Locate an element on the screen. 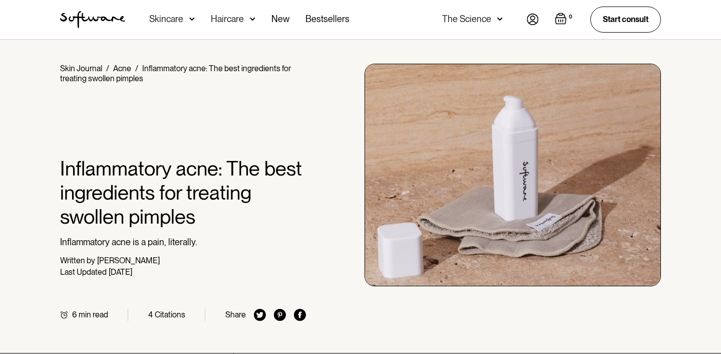 Image resolution: width=721 pixels, height=354 pixels. div: Haircare is located at coordinates (227, 19).